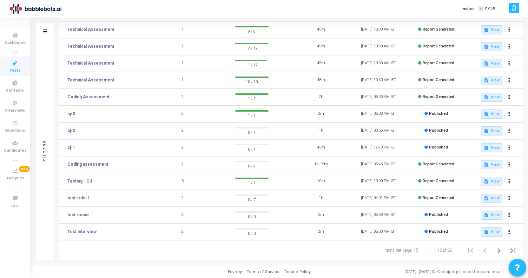 The image size is (528, 278). I want to click on a: Coding Assessment, so click(88, 97).